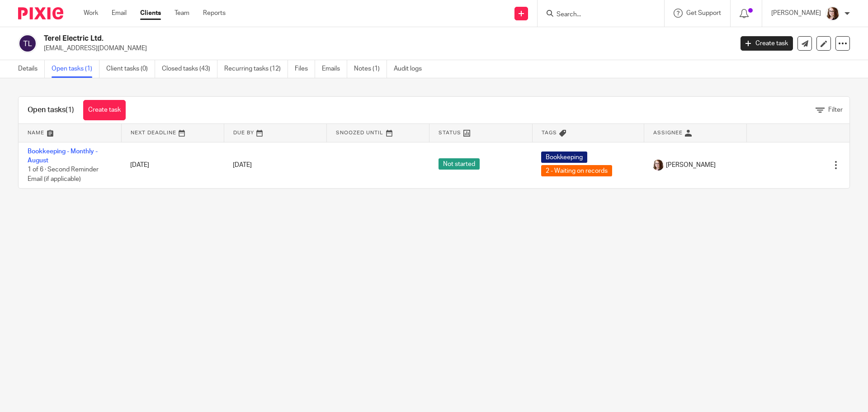  I want to click on span: 2 - Waiting on records, so click(576, 171).